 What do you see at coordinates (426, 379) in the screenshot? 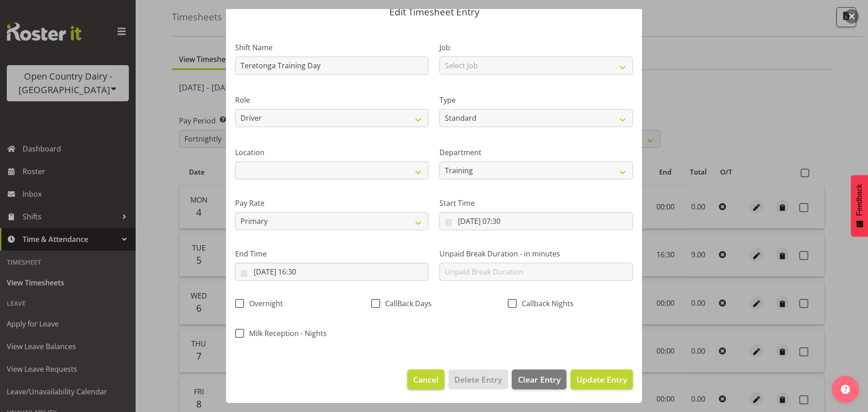
I see `span: Cancel` at bounding box center [426, 379].